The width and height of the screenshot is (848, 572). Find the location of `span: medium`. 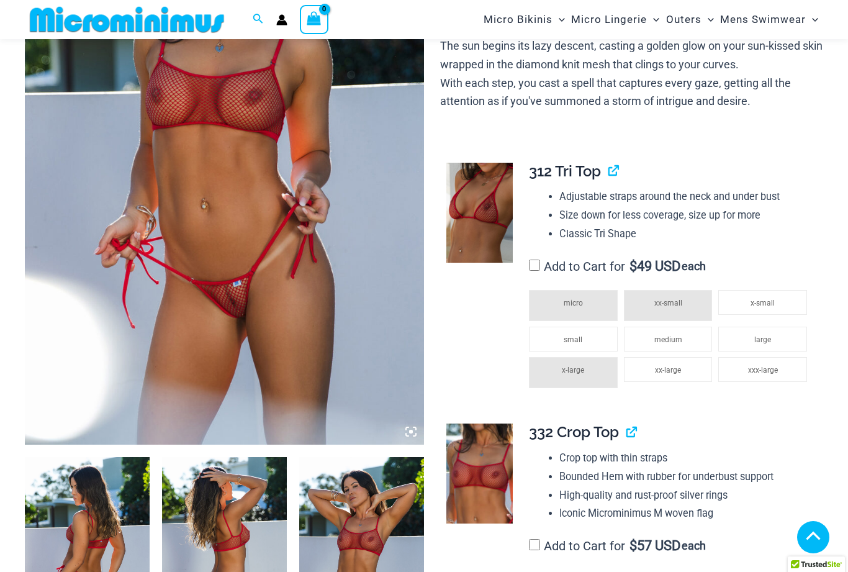

span: medium is located at coordinates (668, 340).